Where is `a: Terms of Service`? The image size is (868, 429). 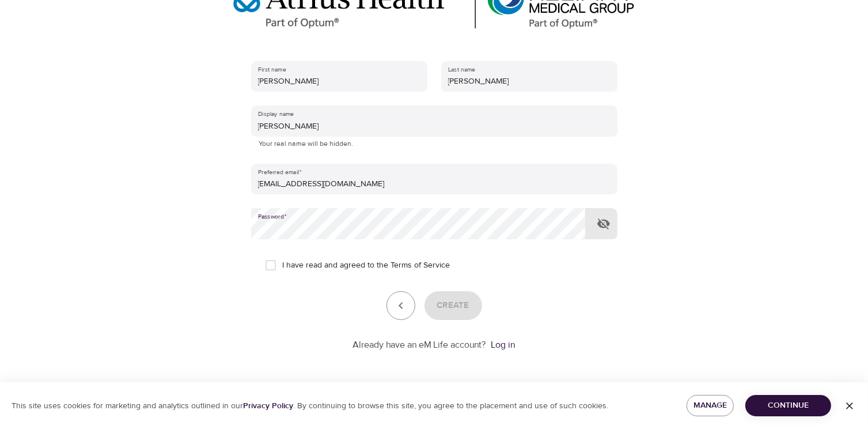 a: Terms of Service is located at coordinates (421, 265).